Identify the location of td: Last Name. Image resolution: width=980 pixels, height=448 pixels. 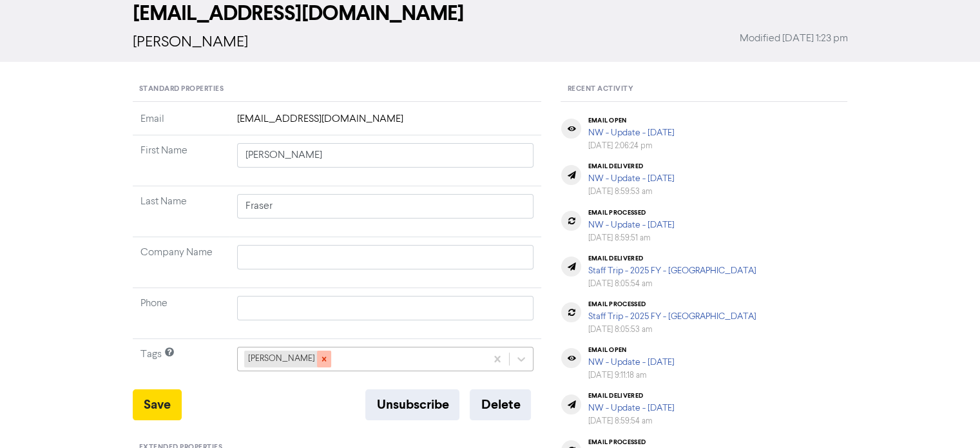
(181, 211).